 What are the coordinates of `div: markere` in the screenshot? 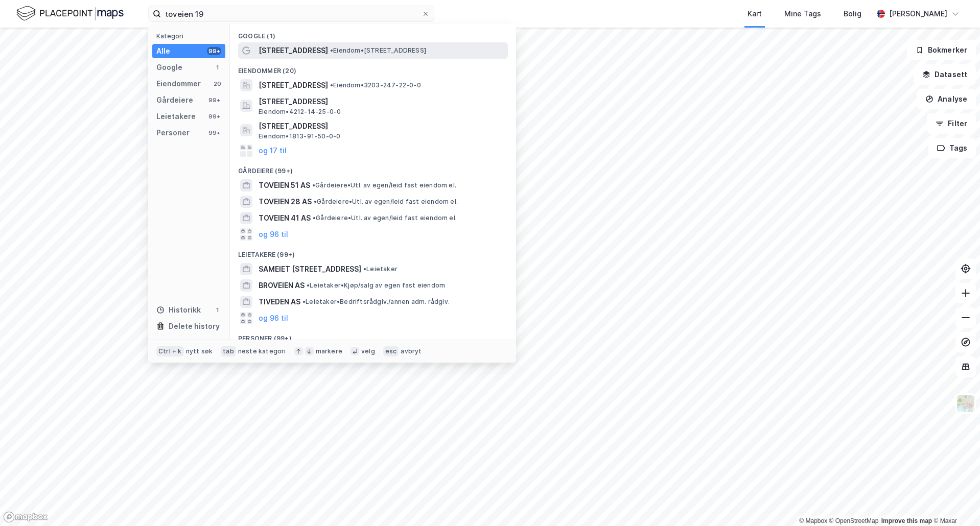 It's located at (329, 352).